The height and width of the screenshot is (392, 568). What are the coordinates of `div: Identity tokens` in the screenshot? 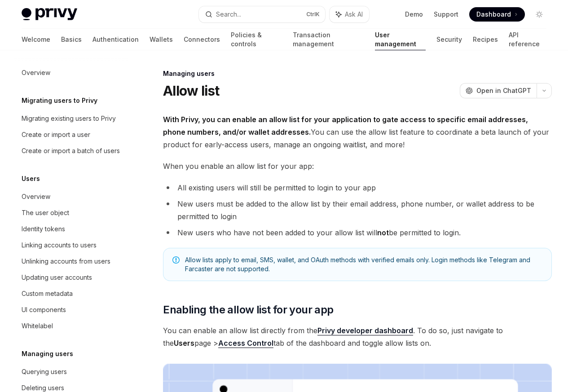 It's located at (43, 229).